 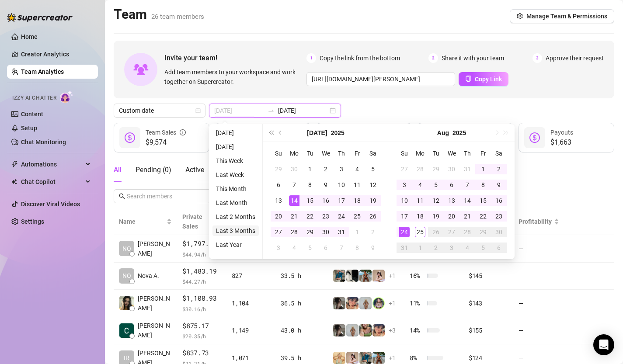 I want to click on span: Copy Link, so click(x=488, y=79).